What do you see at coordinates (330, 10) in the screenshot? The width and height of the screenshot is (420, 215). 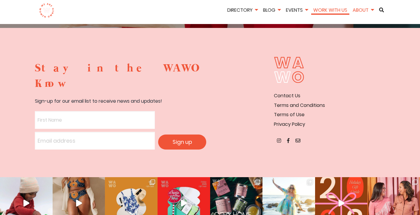 I see `a: Work With Us` at bounding box center [330, 10].